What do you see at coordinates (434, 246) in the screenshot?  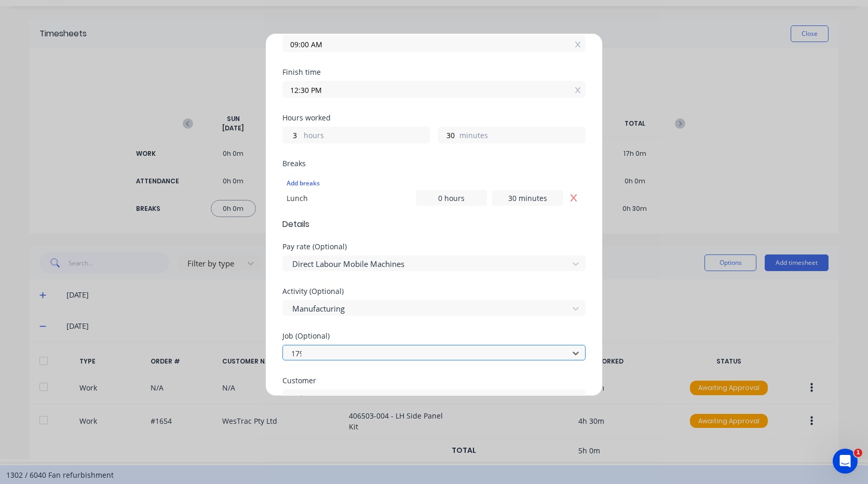 I see `div: Pay rate (Optional)` at bounding box center [434, 246].